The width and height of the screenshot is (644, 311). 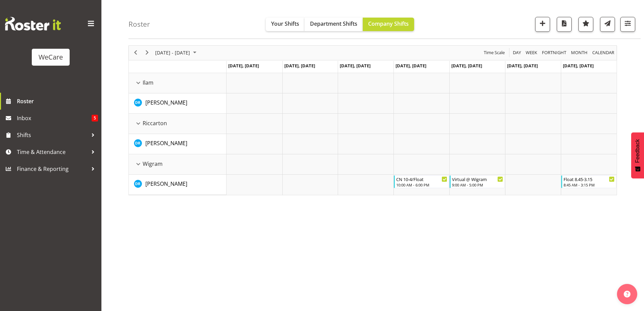 I want to click on button: Timeline Day, so click(x=517, y=52).